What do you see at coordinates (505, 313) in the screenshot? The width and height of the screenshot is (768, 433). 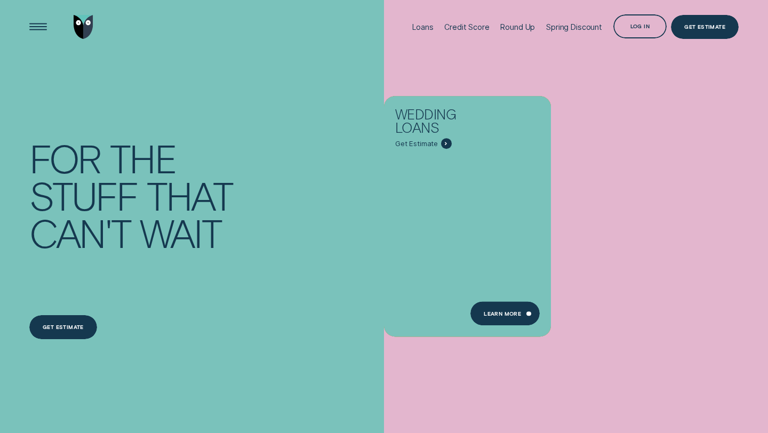 I see `a: Learn more` at bounding box center [505, 313].